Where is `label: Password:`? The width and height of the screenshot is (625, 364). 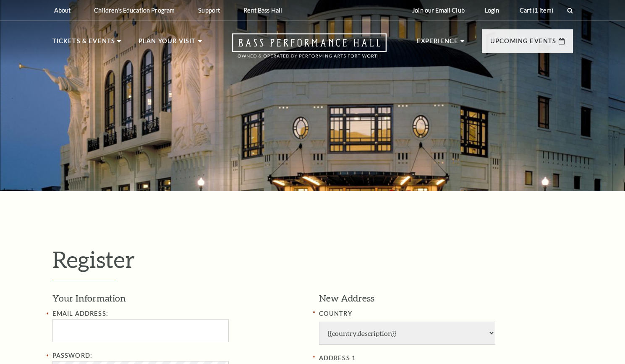
label: Password: is located at coordinates (73, 355).